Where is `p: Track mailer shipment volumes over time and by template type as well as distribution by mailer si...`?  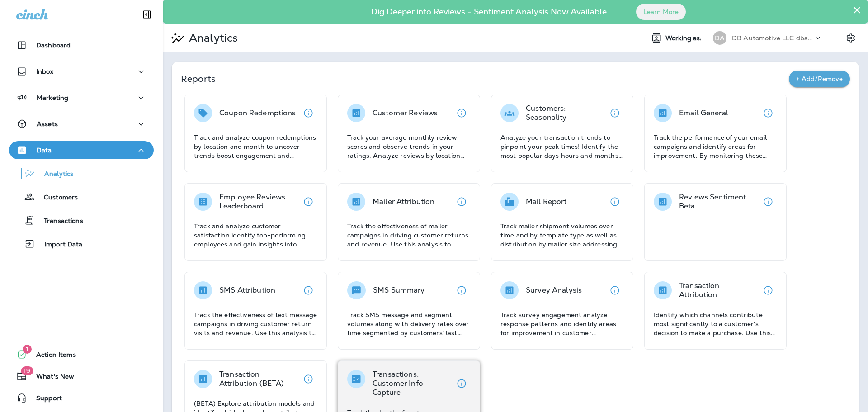
p: Track mailer shipment volumes over time and by template type as well as distribution by mailer si... is located at coordinates (562, 235).